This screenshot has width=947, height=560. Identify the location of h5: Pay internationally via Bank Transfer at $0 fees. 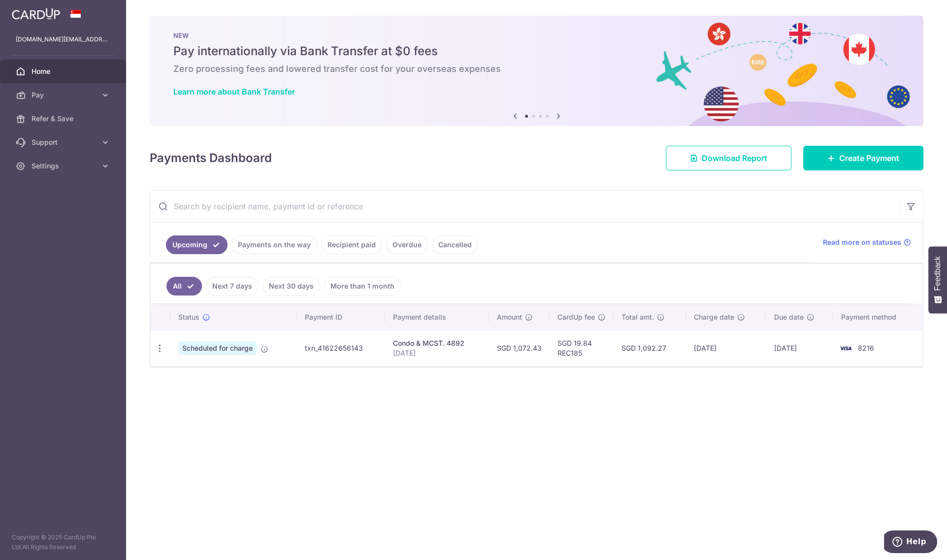
(537, 51).